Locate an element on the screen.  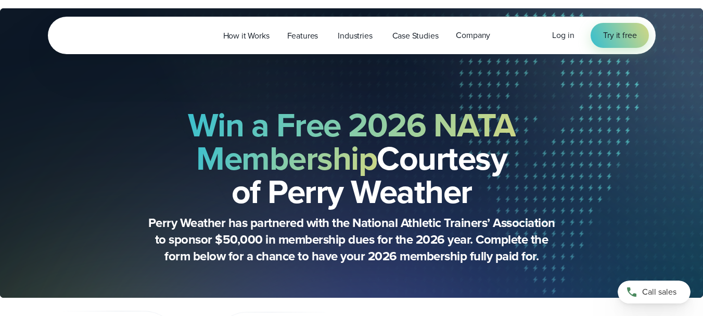
strong: Win a Free 2026 NATA Membership is located at coordinates (352, 142).